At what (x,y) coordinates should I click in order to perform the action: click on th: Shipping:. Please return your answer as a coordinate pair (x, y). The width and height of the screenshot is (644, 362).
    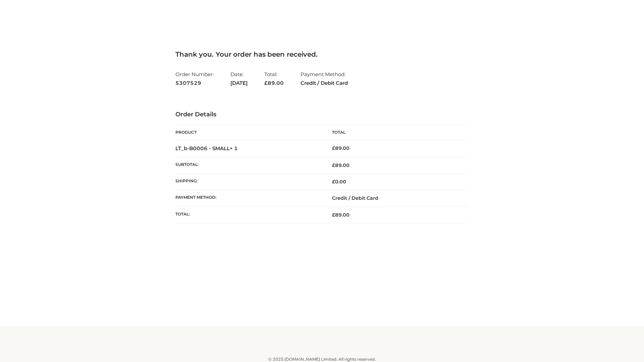
    Looking at the image, I should click on (248, 182).